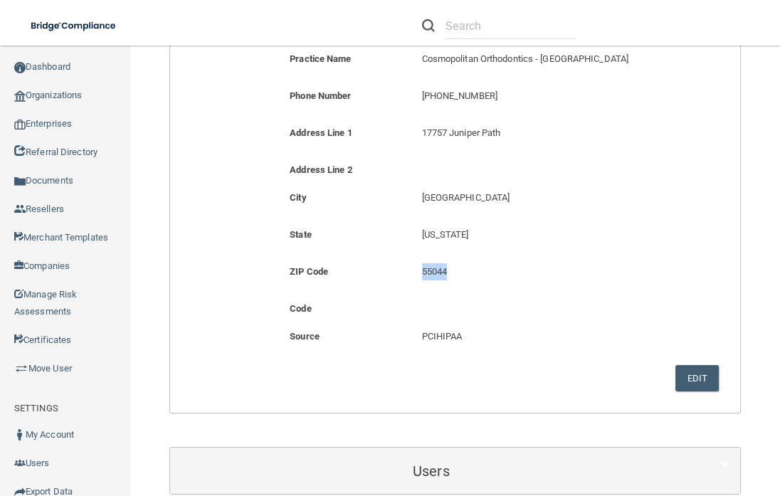 The width and height of the screenshot is (780, 496). What do you see at coordinates (543, 337) in the screenshot?
I see `p: PCIHIPAA` at bounding box center [543, 337].